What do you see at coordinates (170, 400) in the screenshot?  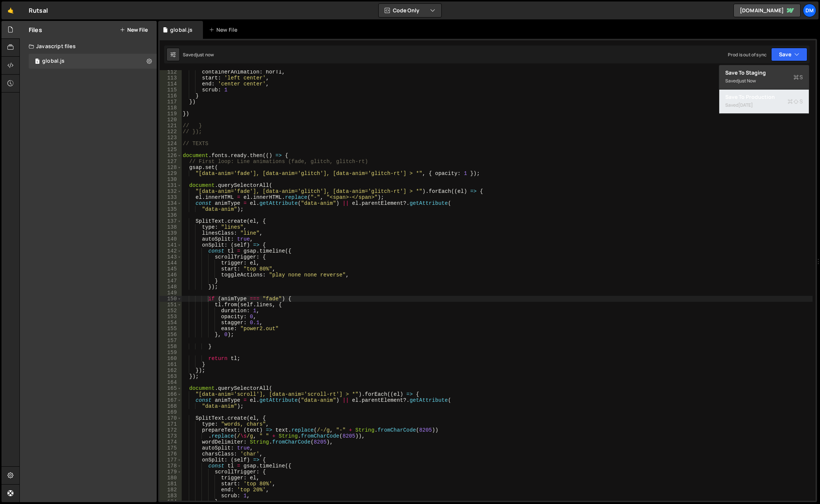 I see `div: 167` at bounding box center [170, 400].